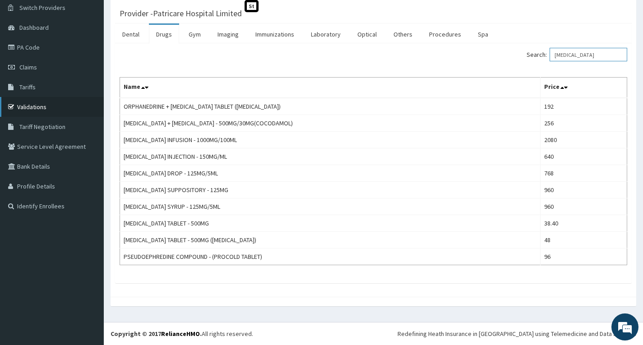 This screenshot has width=643, height=345. I want to click on td: 2080, so click(583, 140).